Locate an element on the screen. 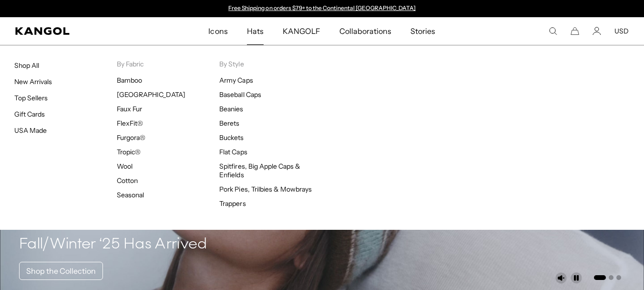 The image size is (644, 290). button: Pause is located at coordinates (576, 278).